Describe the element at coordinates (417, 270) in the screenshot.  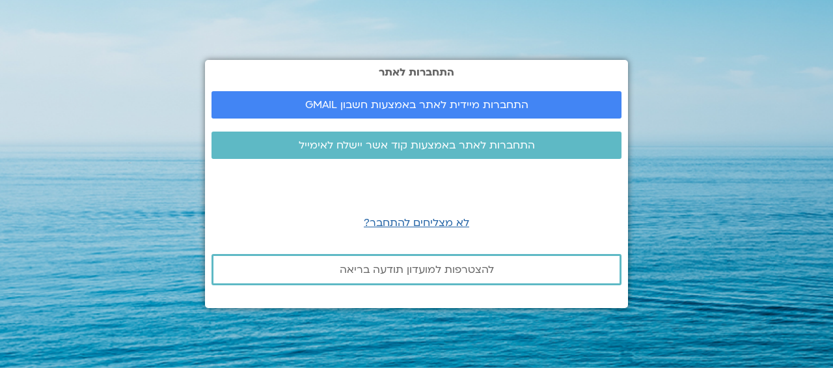
I see `a: להצטרפות למועדון תודעה בריאה` at that location.